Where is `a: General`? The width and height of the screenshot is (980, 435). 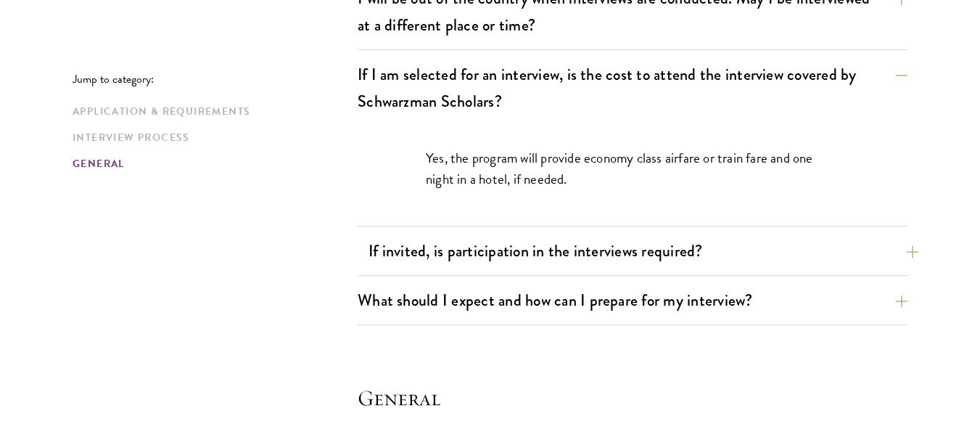
a: General is located at coordinates (211, 163).